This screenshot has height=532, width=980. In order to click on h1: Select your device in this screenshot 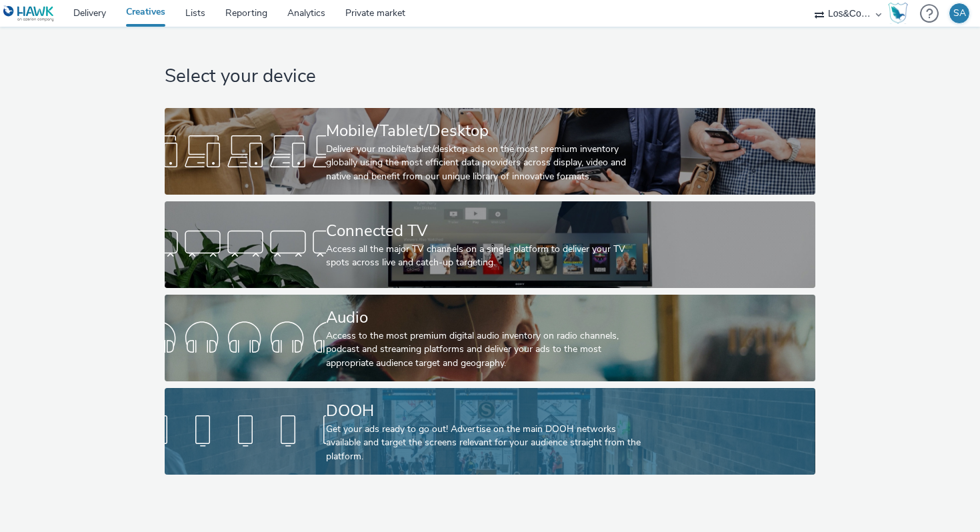, I will do `click(490, 77)`.